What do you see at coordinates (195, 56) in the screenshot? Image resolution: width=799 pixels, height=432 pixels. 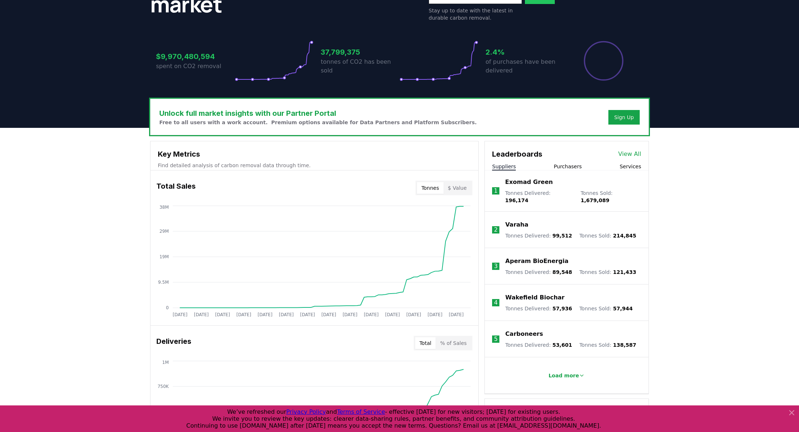 I see `h3: $9,970,480,594` at bounding box center [195, 56].